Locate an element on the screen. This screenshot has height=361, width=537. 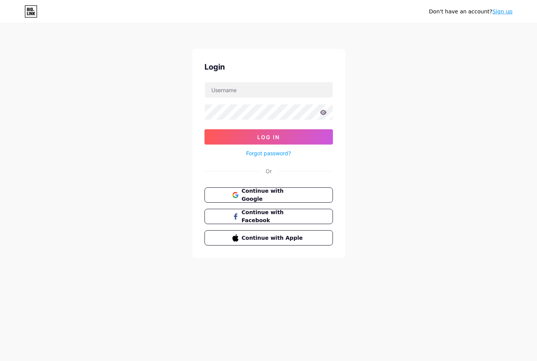
button: Log In is located at coordinates (269, 137).